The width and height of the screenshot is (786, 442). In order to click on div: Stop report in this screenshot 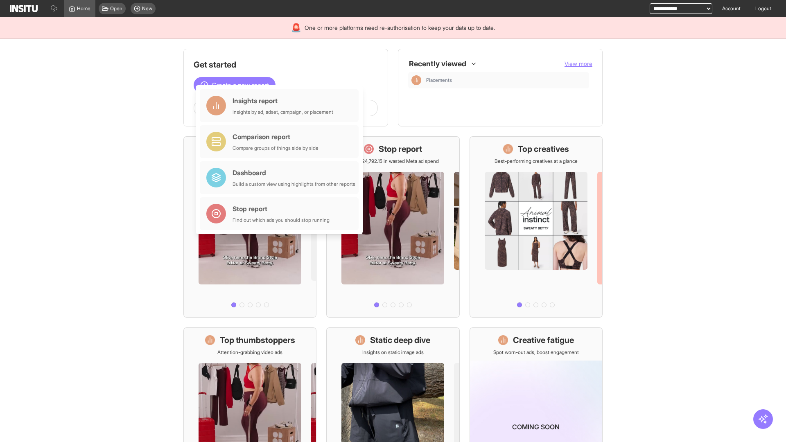, I will do `click(281, 209)`.